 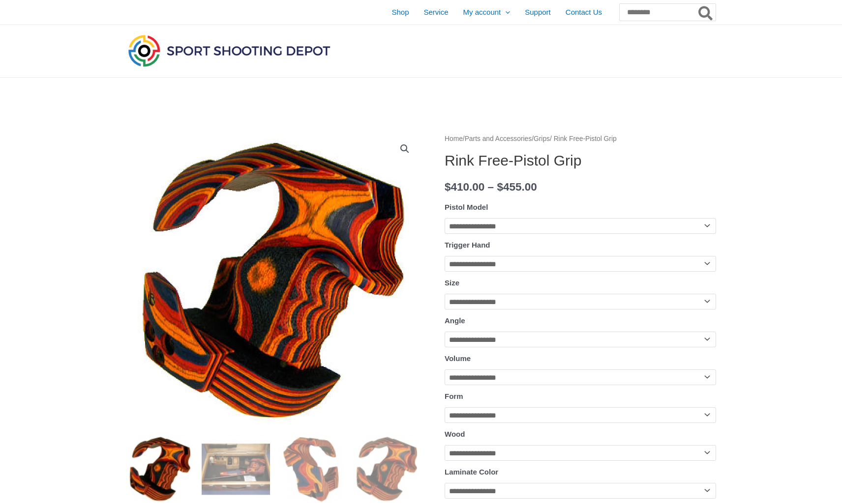 What do you see at coordinates (454, 139) in the screenshot?
I see `a: Home` at bounding box center [454, 139].